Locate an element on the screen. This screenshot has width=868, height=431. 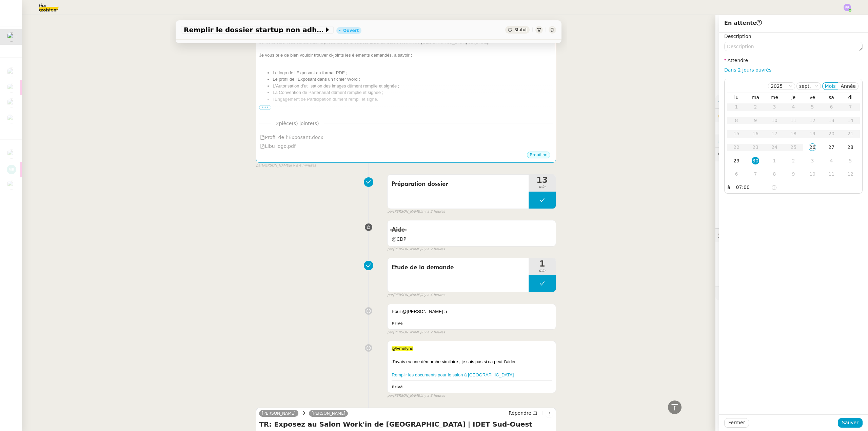
td: 03/10/2025 is located at coordinates (813, 161).